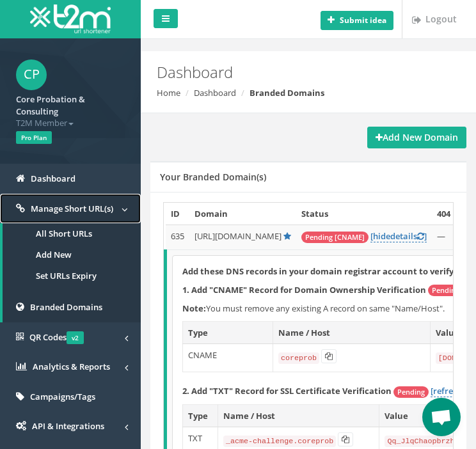 The height and width of the screenshot is (449, 476). Describe the element at coordinates (228, 358) in the screenshot. I see `td: CNAME` at that location.